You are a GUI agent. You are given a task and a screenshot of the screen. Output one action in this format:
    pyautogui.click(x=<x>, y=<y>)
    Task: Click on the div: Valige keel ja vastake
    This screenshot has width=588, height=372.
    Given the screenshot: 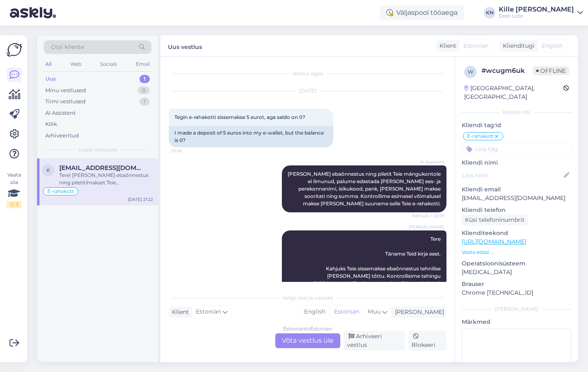 What is the action you would take?
    pyautogui.click(x=307, y=298)
    